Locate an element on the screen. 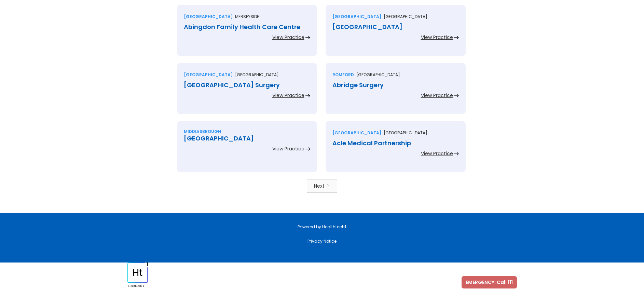 The width and height of the screenshot is (644, 296). div: Romford is located at coordinates (343, 75).